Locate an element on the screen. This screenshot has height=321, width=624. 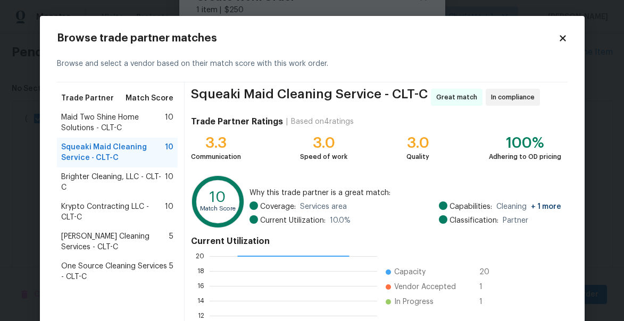
span: Coverage: is located at coordinates (278, 207).